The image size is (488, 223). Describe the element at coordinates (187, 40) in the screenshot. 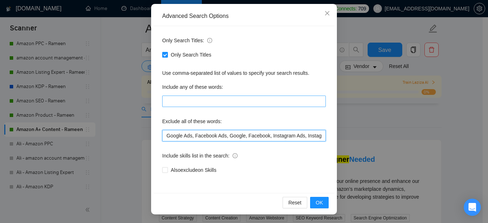

I see `span: Only Search Titles:` at that location.